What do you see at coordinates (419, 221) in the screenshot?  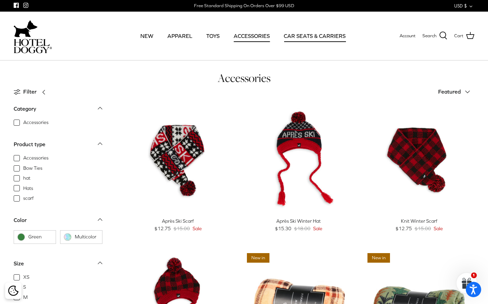 I see `div: Knit Winter Scarf` at bounding box center [419, 221].